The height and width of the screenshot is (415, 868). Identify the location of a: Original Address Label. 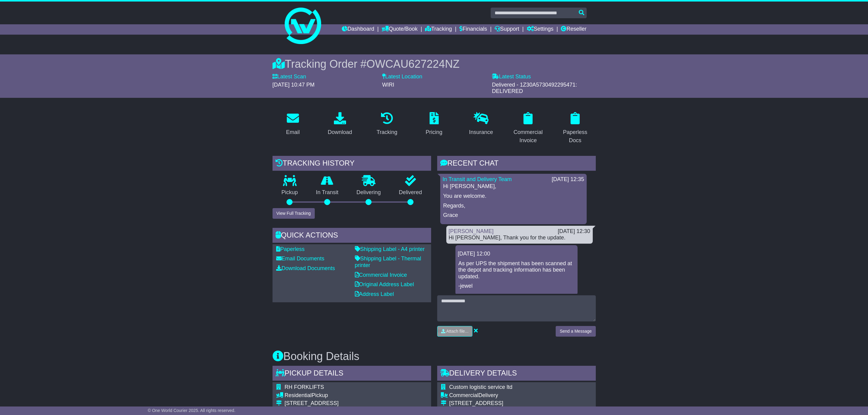
(384, 285).